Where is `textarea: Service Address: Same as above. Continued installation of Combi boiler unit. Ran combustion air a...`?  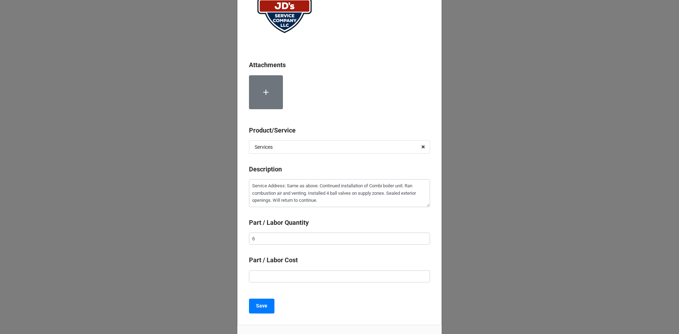
textarea: Service Address: Same as above. Continued installation of Combi boiler unit. Ran combustion air a... is located at coordinates (339, 193).